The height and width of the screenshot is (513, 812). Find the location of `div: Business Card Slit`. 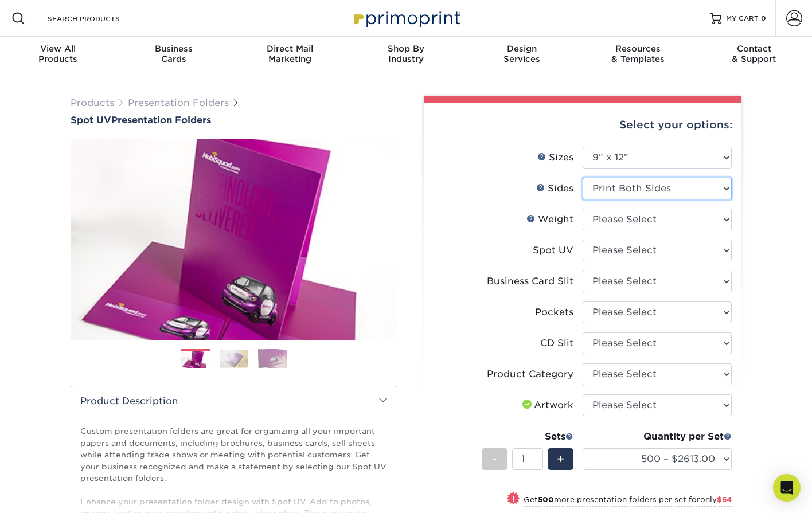

div: Business Card Slit is located at coordinates (530, 281).